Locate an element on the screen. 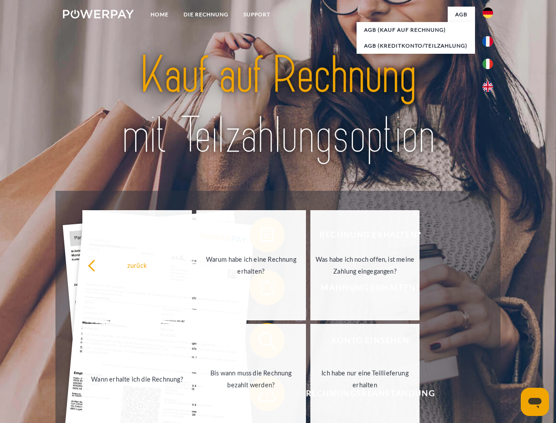  a: AGB (Kauf auf Rechnung) is located at coordinates (416, 30).